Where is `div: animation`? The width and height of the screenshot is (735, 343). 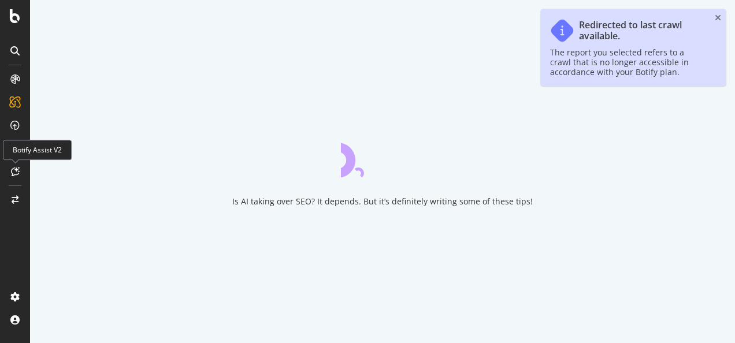 div: animation is located at coordinates (382, 157).